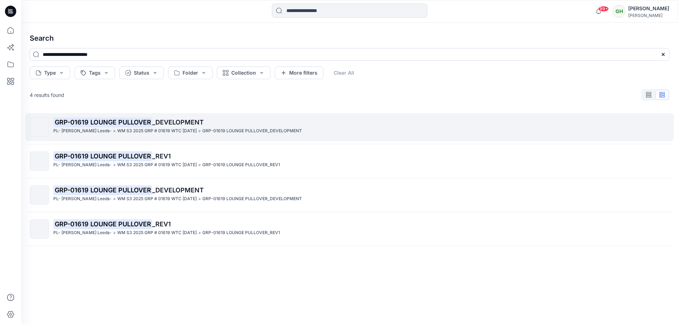  Describe the element at coordinates (95, 73) in the screenshot. I see `button: Tags` at that location.